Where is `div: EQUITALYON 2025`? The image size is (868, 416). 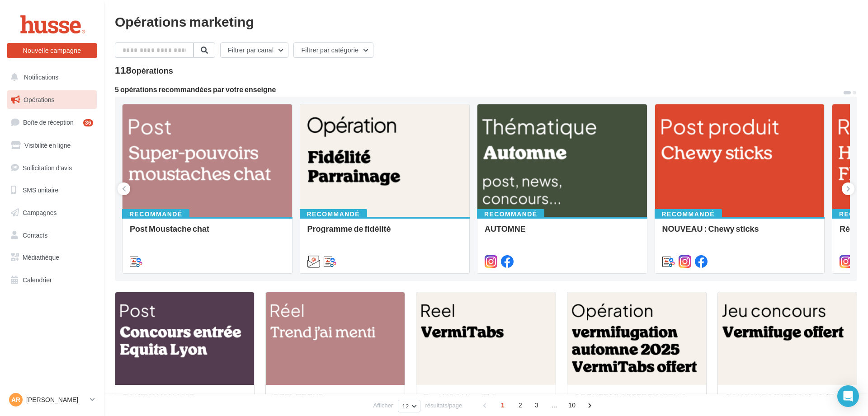
div: EQUITALYON 2025 is located at coordinates (184, 401).